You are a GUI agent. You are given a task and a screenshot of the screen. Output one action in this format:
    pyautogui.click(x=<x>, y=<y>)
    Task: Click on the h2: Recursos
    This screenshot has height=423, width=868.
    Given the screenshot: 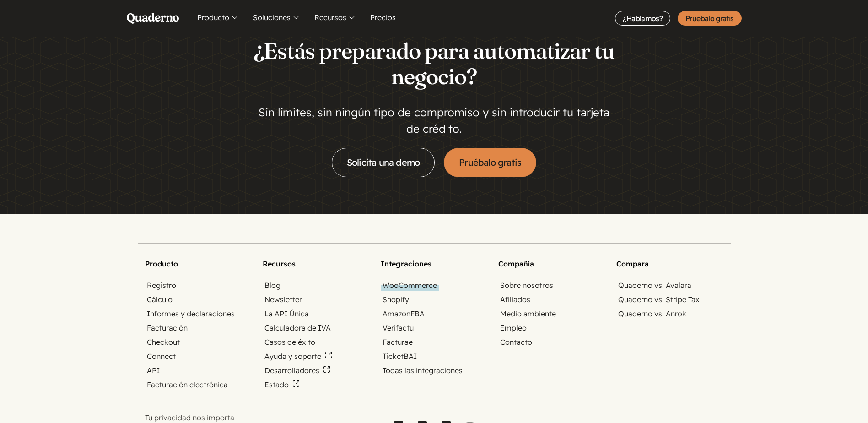 What is the action you would take?
    pyautogui.click(x=316, y=264)
    